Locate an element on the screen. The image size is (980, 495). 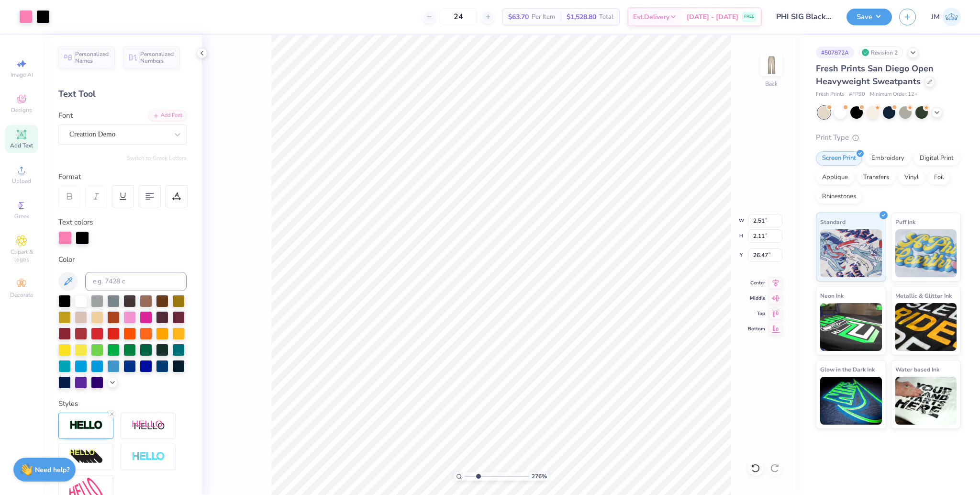
span: $63.70 is located at coordinates (518, 17).